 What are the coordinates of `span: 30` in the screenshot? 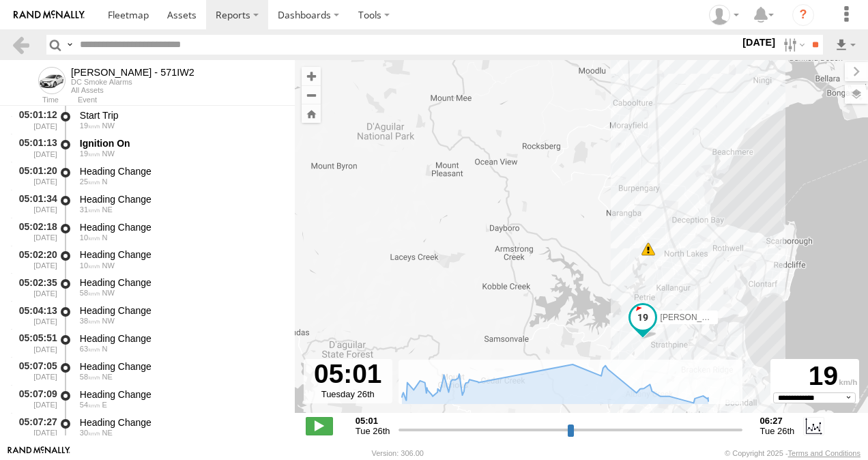 It's located at (90, 433).